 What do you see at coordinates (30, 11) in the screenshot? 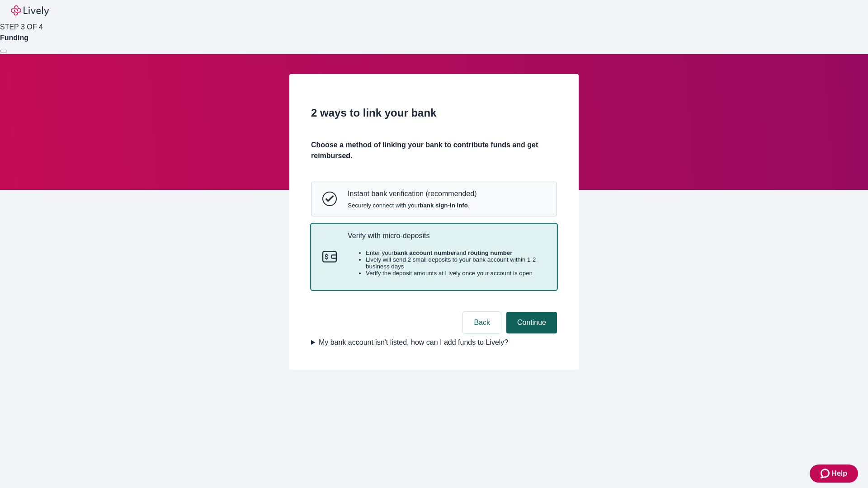
I see `img: Lively` at bounding box center [30, 11].